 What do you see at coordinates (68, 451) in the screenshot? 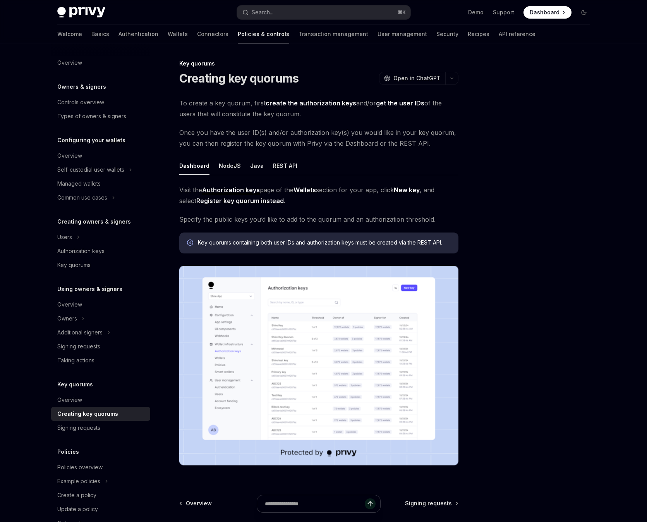
I see `h5: Policies` at bounding box center [68, 451].